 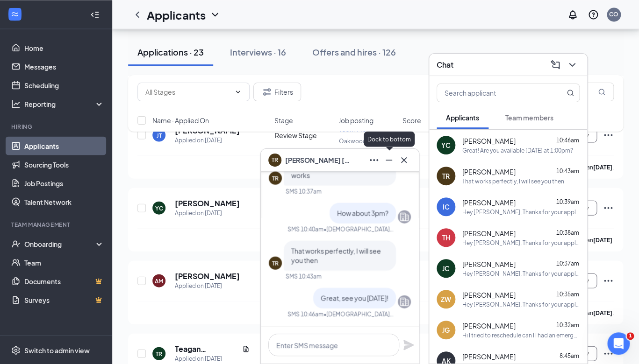 I want to click on svg: ChevronLeft, so click(x=137, y=15).